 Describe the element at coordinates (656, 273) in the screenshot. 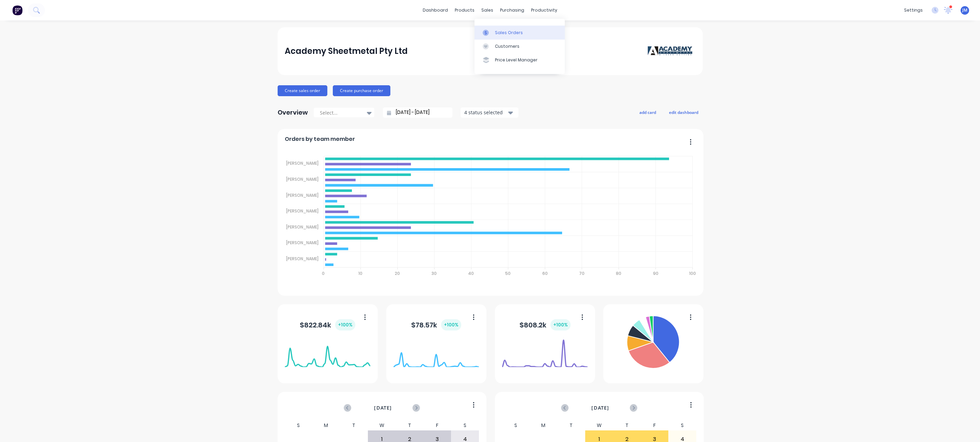

I see `tspan: 90` at that location.